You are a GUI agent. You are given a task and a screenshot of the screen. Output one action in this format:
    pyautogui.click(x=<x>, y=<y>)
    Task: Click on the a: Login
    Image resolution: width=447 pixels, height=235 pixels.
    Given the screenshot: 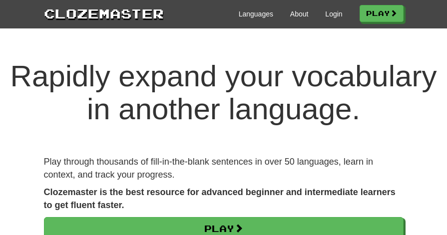 What is the action you would take?
    pyautogui.click(x=334, y=14)
    